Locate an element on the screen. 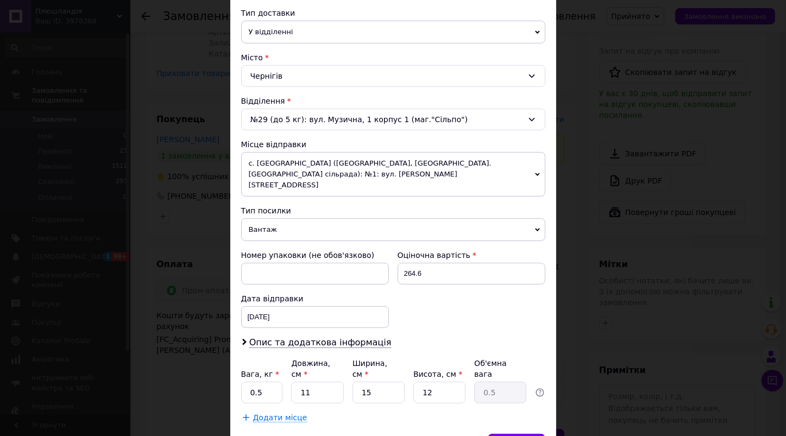 The height and width of the screenshot is (436, 786). span: Тип доставки is located at coordinates (268, 13).